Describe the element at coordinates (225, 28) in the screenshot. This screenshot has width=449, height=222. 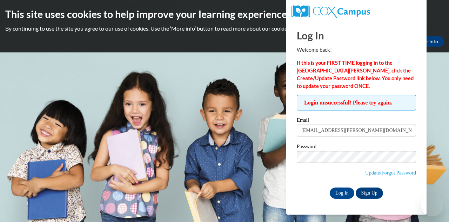
I see `p: By continuing to use the site you agree to our use of cookies. Use the ‘More info’ button to read...` at that location.